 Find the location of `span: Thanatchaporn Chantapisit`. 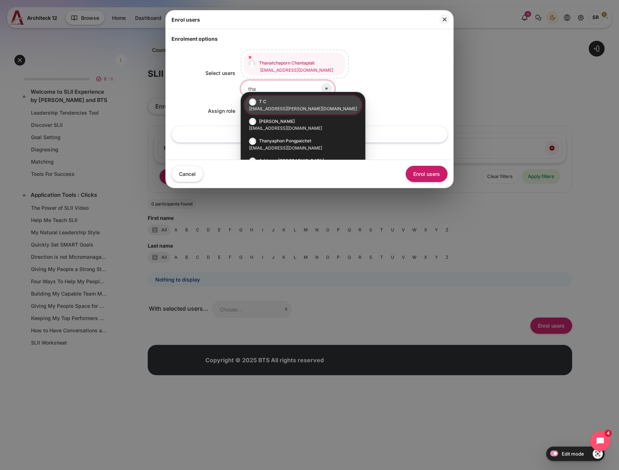

span: Thanatchaporn Chantapisit is located at coordinates (287, 63).